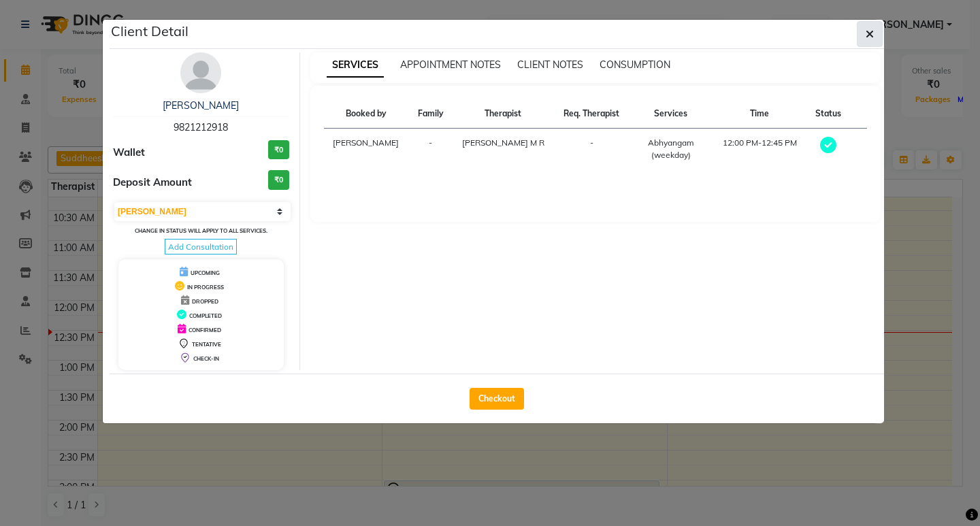 The height and width of the screenshot is (526, 980). Describe the element at coordinates (206, 359) in the screenshot. I see `span: CHECK-IN` at that location.